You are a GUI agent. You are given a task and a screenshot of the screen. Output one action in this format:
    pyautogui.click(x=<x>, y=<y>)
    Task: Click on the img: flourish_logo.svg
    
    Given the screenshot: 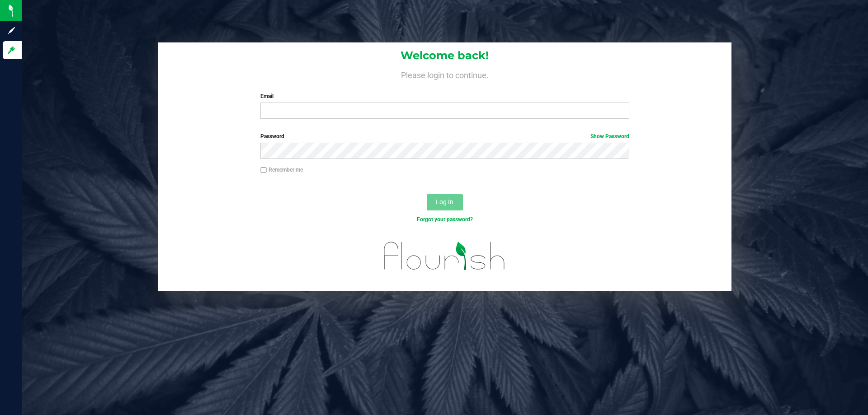 What is the action you would take?
    pyautogui.click(x=445, y=256)
    